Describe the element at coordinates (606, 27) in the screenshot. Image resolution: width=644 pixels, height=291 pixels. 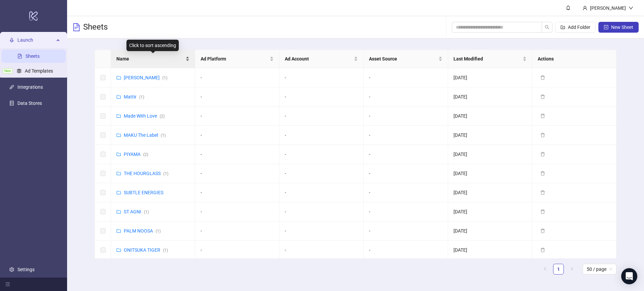
I see `span: plus-square` at that location.